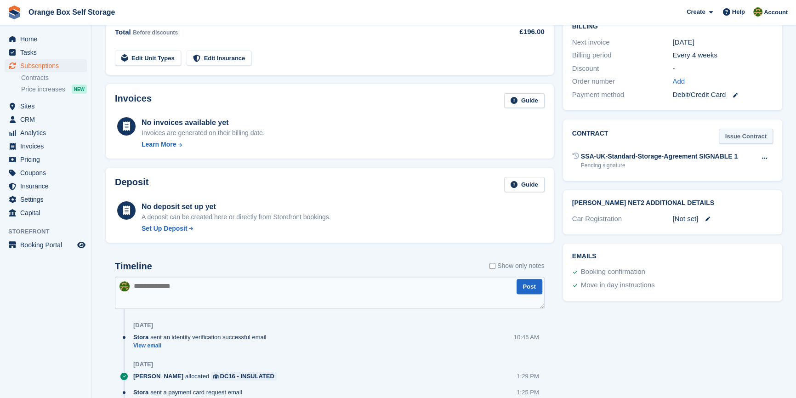  I want to click on h2: Timeline, so click(133, 266).